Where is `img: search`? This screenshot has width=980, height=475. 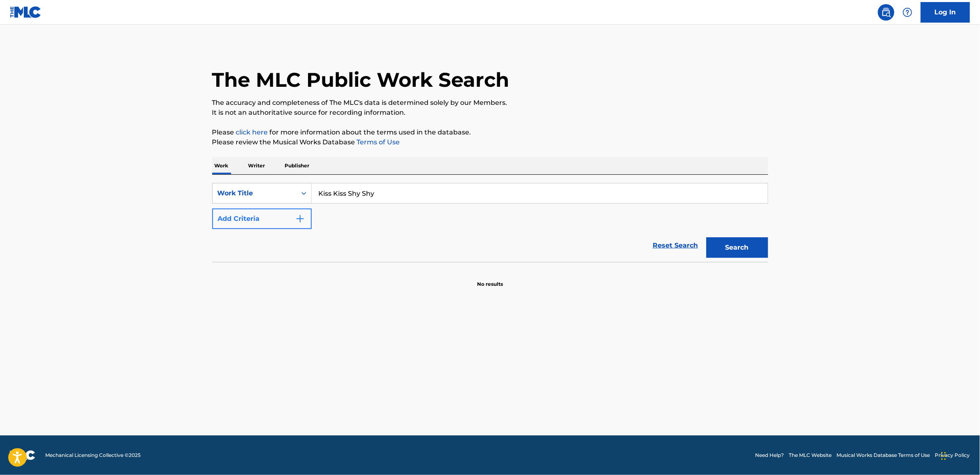 img: search is located at coordinates (887, 13).